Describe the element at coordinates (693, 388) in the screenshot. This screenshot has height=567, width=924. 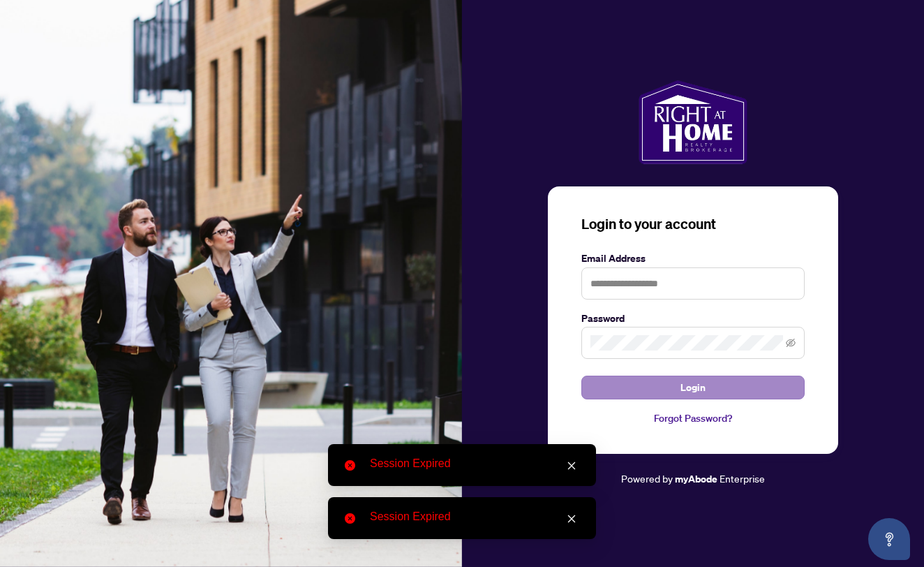
I see `button: Login` at that location.